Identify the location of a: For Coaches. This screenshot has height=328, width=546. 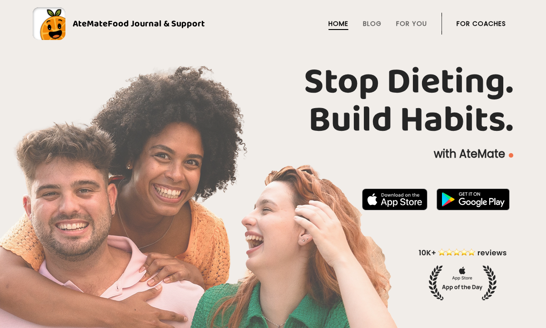
(481, 24).